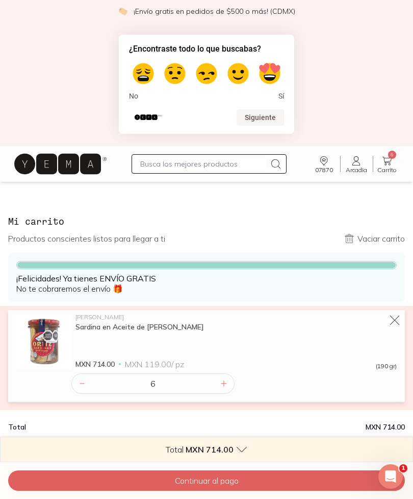 Image resolution: width=413 pixels, height=499 pixels. I want to click on h3: Mi carrito, so click(207, 221).